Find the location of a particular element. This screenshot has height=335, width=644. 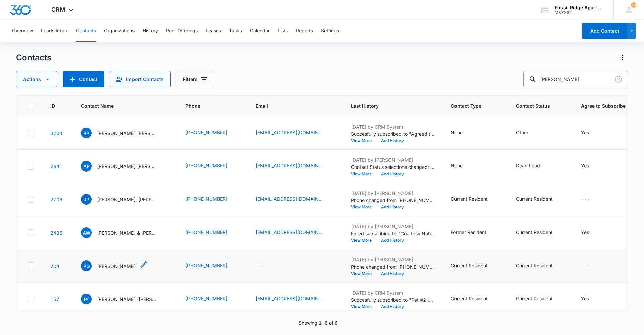

button: Reports is located at coordinates (304, 31).